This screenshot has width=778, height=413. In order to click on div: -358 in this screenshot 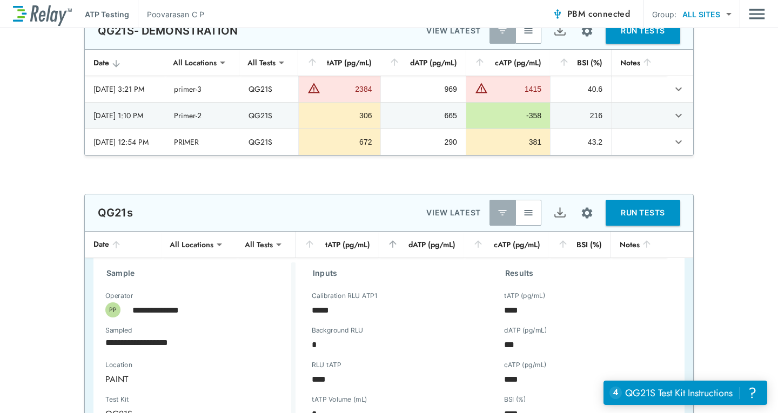, I will do `click(508, 116)`.